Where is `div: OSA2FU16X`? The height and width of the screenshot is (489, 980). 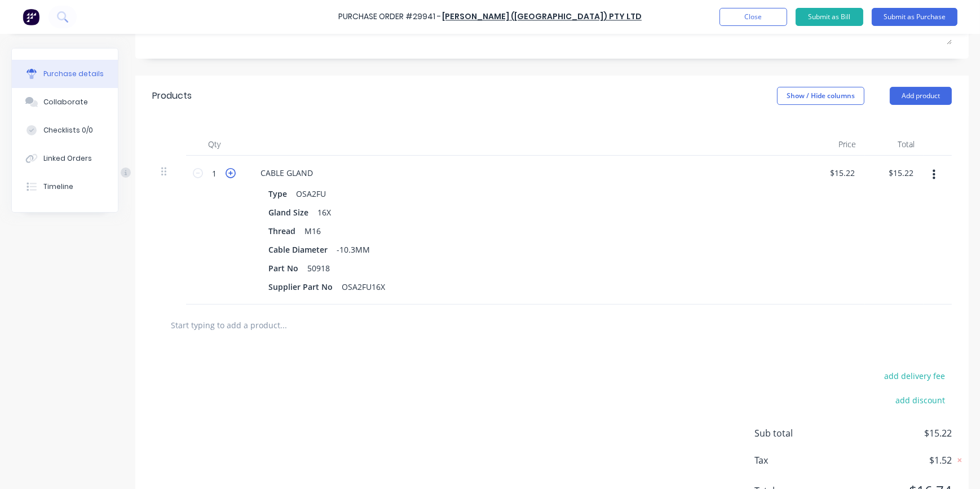 div: OSA2FU16X is located at coordinates (363, 287).